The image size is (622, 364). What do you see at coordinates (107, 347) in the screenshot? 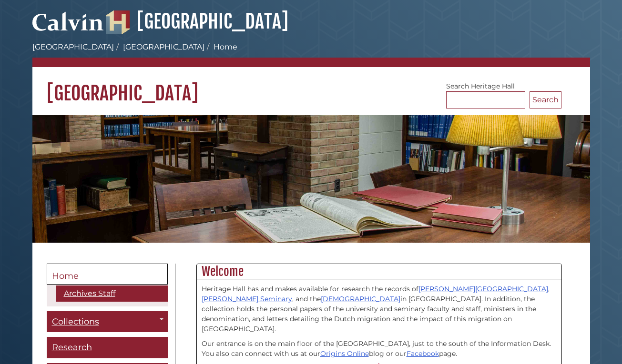
I see `a: Research` at bounding box center [107, 347].